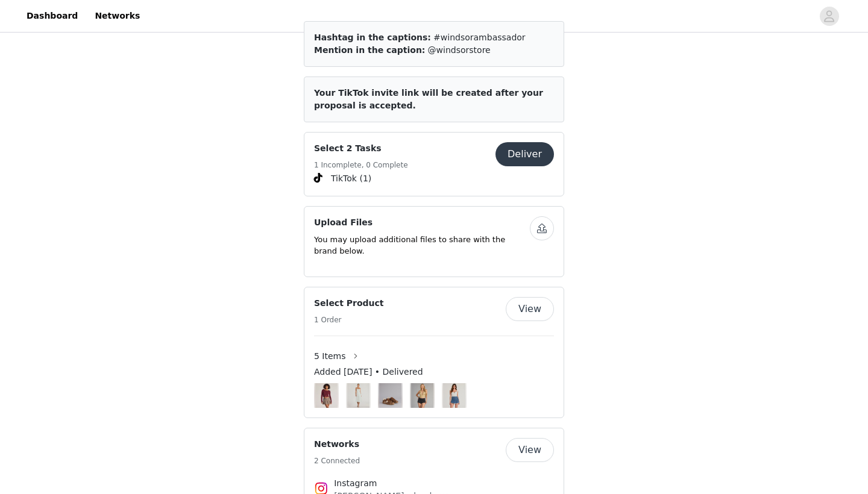 This screenshot has height=494, width=868. What do you see at coordinates (434, 483) in the screenshot?
I see `h4: Instagram` at bounding box center [434, 483].